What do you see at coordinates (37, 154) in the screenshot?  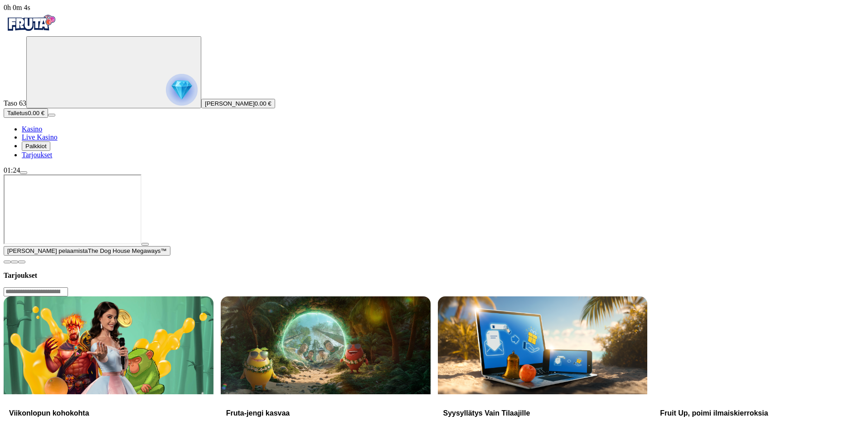 I see `a: gift-inverted iconTarjoukset` at bounding box center [37, 154].